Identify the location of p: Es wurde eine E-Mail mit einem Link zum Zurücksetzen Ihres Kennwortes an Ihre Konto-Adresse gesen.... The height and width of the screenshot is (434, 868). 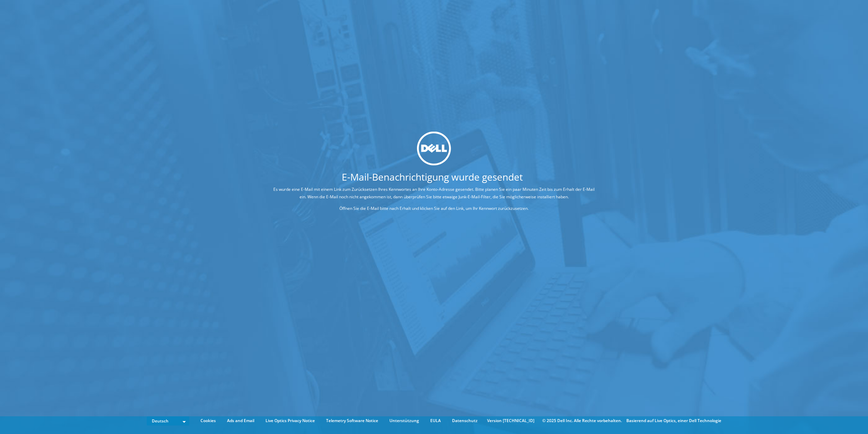
(434, 193).